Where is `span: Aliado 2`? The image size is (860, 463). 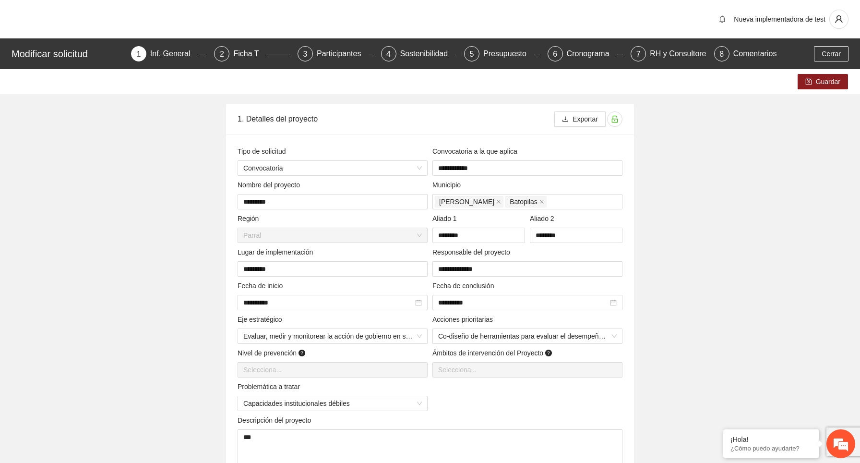
span: Aliado 2 is located at coordinates (544, 218).